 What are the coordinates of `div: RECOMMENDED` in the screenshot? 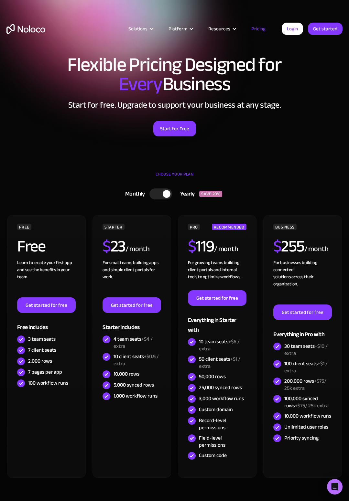 It's located at (229, 227).